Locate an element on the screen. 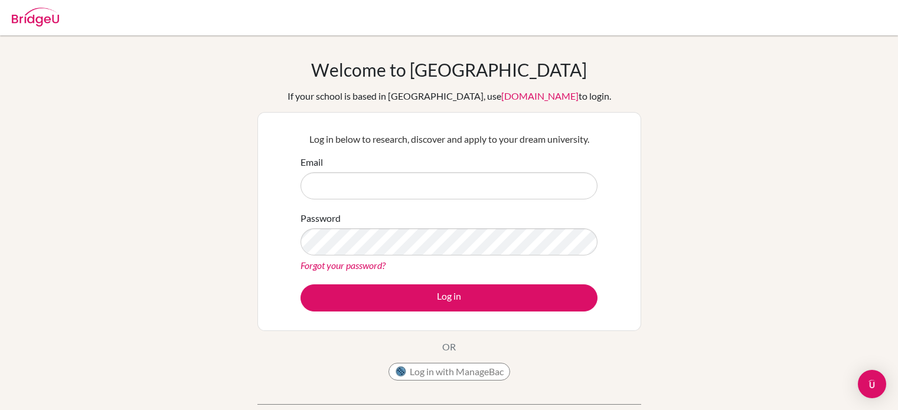  img: Bridge-U is located at coordinates (35, 17).